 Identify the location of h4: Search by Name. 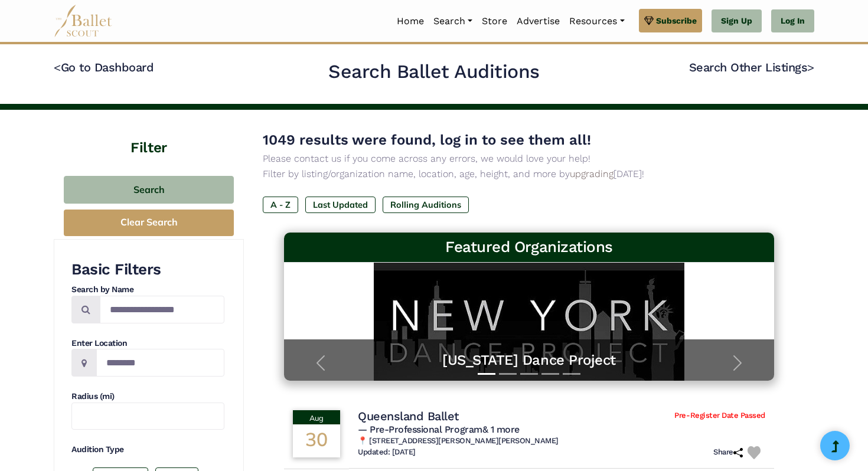
(148, 290).